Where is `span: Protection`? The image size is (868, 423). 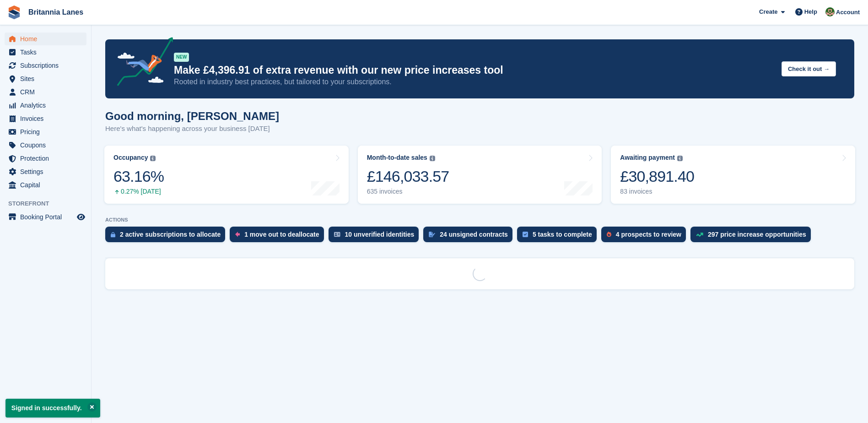
span: Protection is located at coordinates (48, 159).